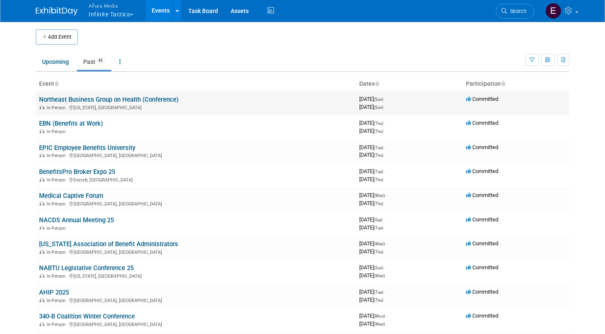 The image size is (605, 334). I want to click on a: Medical Captive Forum, so click(71, 196).